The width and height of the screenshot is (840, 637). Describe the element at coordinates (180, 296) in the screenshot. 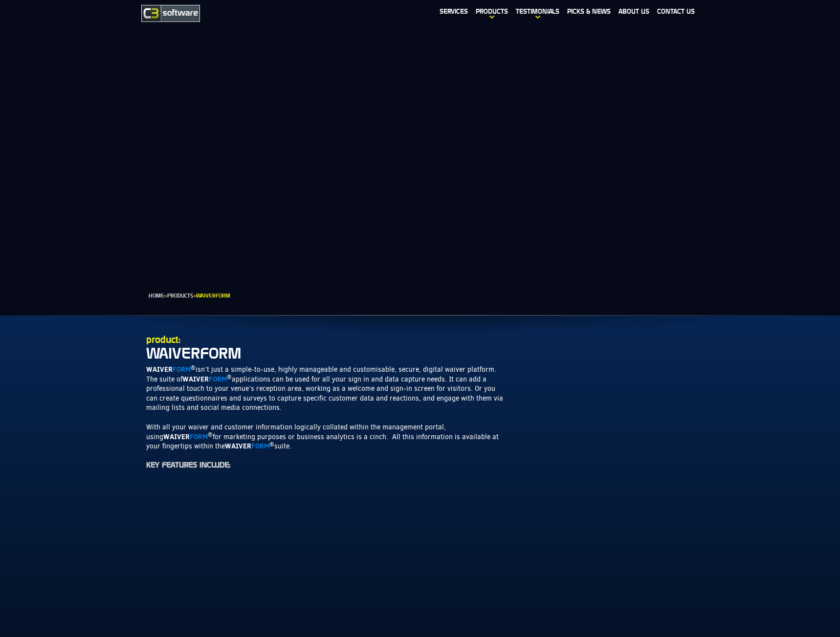

I see `a: Products` at that location.